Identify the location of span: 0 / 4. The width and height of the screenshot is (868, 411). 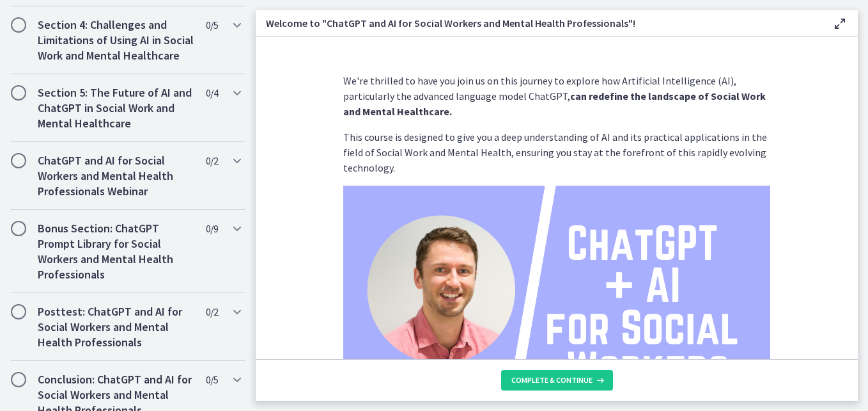
(212, 92).